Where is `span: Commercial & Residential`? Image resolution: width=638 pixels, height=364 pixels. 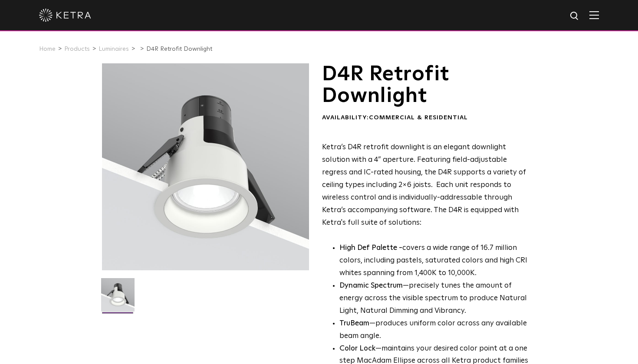
span: Commercial & Residential is located at coordinates (418, 117).